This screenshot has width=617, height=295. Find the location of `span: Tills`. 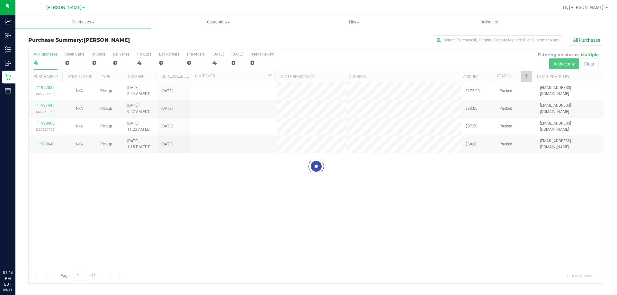

span: Tills is located at coordinates (353, 22).